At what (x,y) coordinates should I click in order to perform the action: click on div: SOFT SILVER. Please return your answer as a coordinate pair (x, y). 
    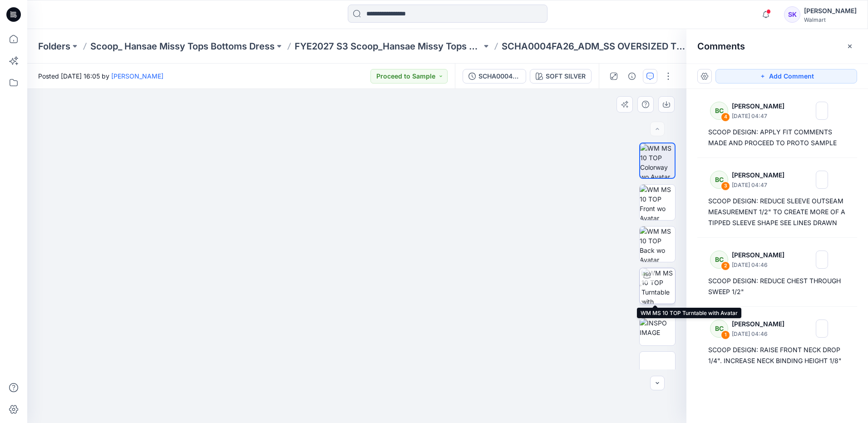
    Looking at the image, I should click on (566, 76).